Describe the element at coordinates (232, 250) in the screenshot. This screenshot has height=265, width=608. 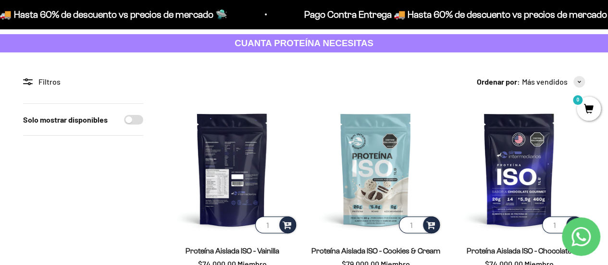
I see `a: Proteína Aislada ISO - Vainilla` at that location.